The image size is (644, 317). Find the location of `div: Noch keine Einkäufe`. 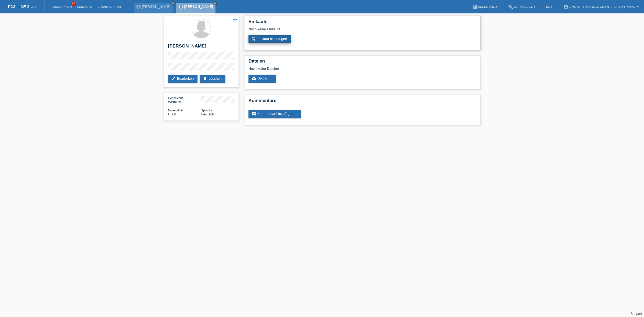

div: Noch keine Einkäufe is located at coordinates (362, 31).